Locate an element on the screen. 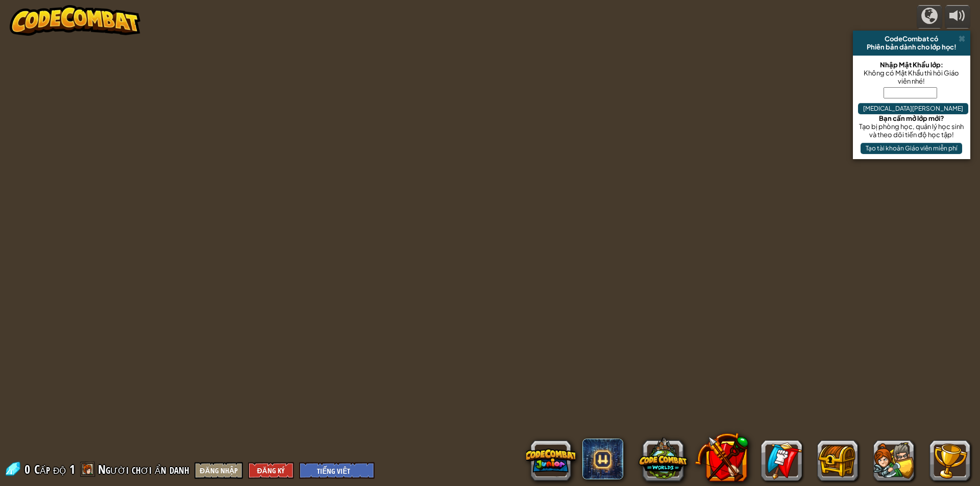 The width and height of the screenshot is (980, 486). div: Phiên bản dành cho lớp học! is located at coordinates (912, 47).